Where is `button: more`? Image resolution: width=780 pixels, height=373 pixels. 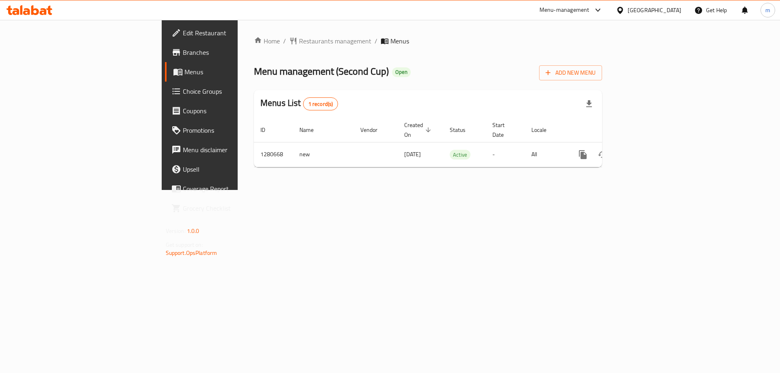 button: more is located at coordinates (583, 155).